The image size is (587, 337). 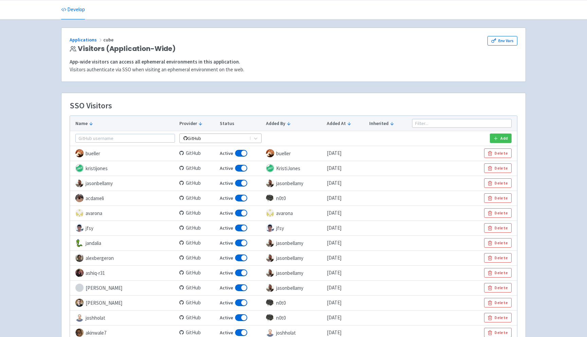 I want to click on h3: SSO Visitors, so click(x=91, y=106).